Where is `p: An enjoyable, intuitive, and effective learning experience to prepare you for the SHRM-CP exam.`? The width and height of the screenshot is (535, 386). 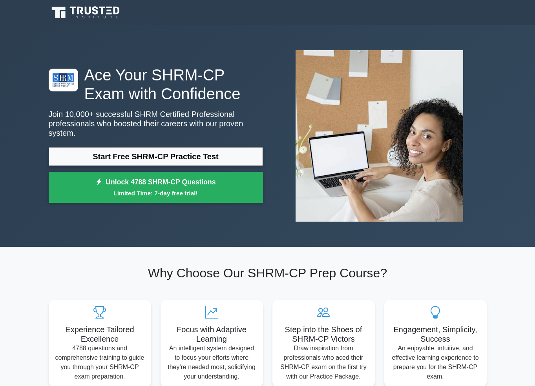
p: An enjoyable, intuitive, and effective learning experience to prepare you for the SHRM-CP exam. is located at coordinates (435, 363).